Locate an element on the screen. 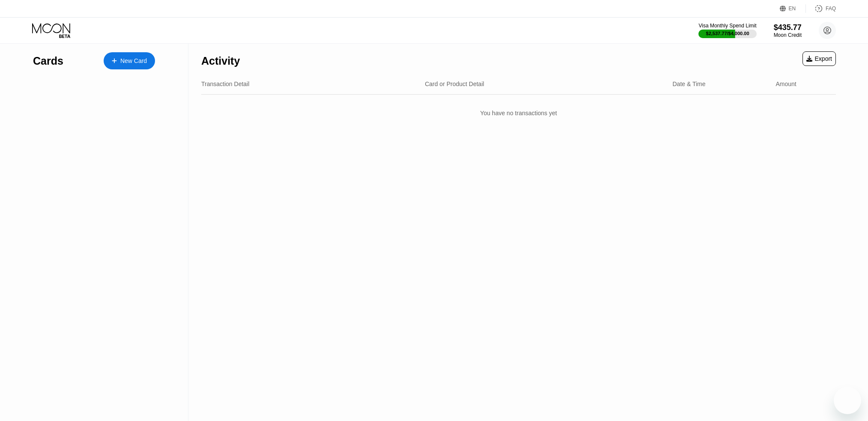 The image size is (868, 421). div: Cards is located at coordinates (48, 61).